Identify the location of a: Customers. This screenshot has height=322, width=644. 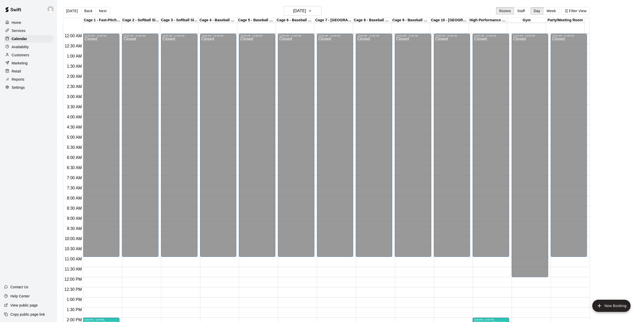
(28, 55).